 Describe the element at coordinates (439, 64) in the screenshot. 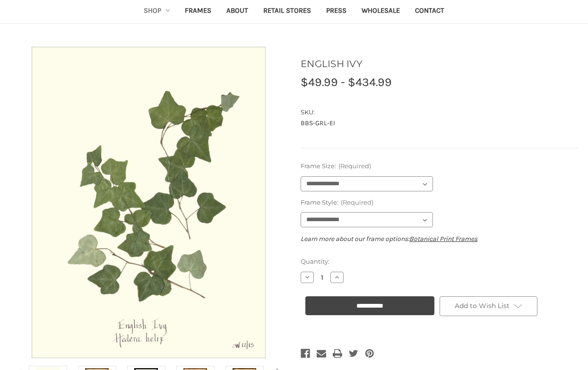

I see `h1: ENGLISH IVY` at that location.